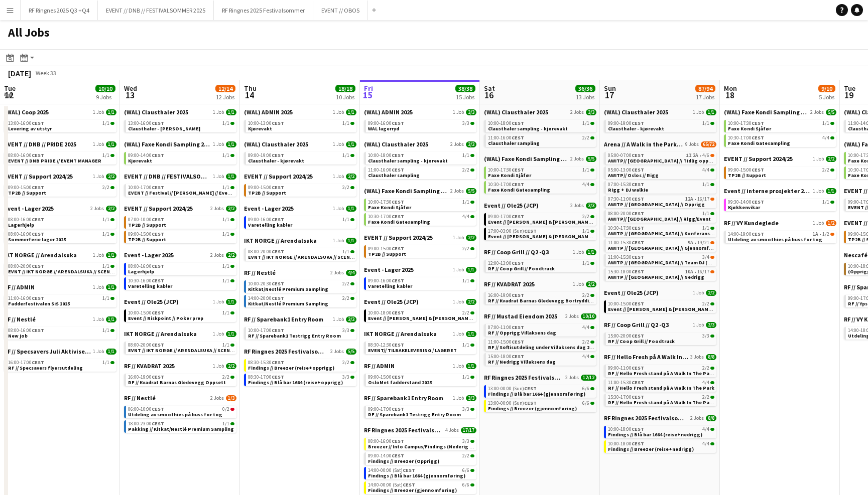 The image size is (868, 495). Describe the element at coordinates (384, 129) in the screenshot. I see `span: WAL lagerryd` at that location.